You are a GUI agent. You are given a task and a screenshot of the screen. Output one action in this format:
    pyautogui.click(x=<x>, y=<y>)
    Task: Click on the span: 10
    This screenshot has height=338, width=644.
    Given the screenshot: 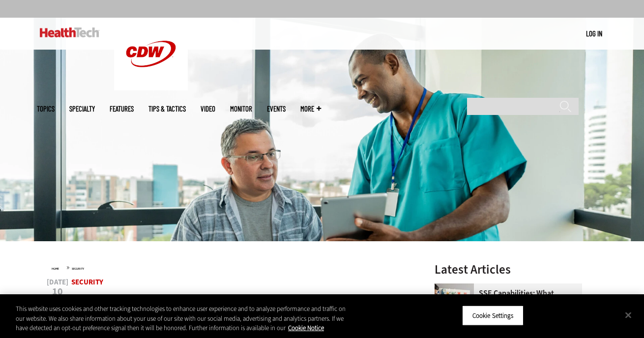 What is the action you would take?
    pyautogui.click(x=58, y=292)
    